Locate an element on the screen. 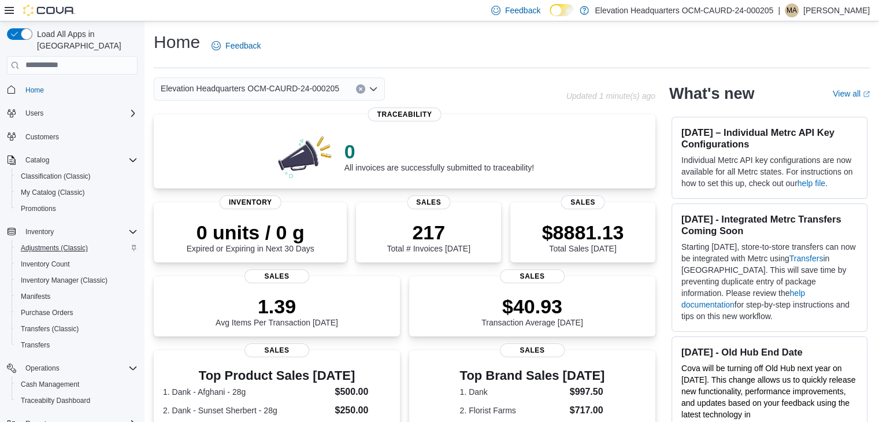 The width and height of the screenshot is (879, 422). a: Cash Management is located at coordinates (50, 384).